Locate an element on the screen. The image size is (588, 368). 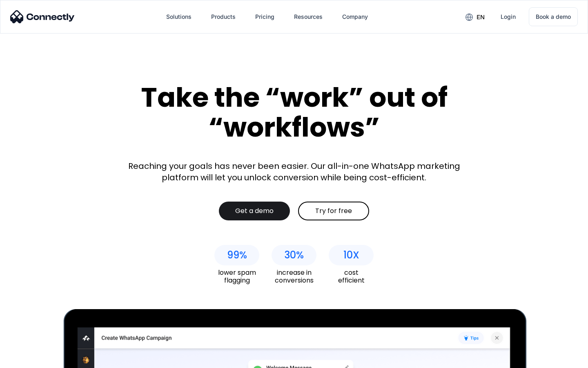
div: Products is located at coordinates (223, 17).